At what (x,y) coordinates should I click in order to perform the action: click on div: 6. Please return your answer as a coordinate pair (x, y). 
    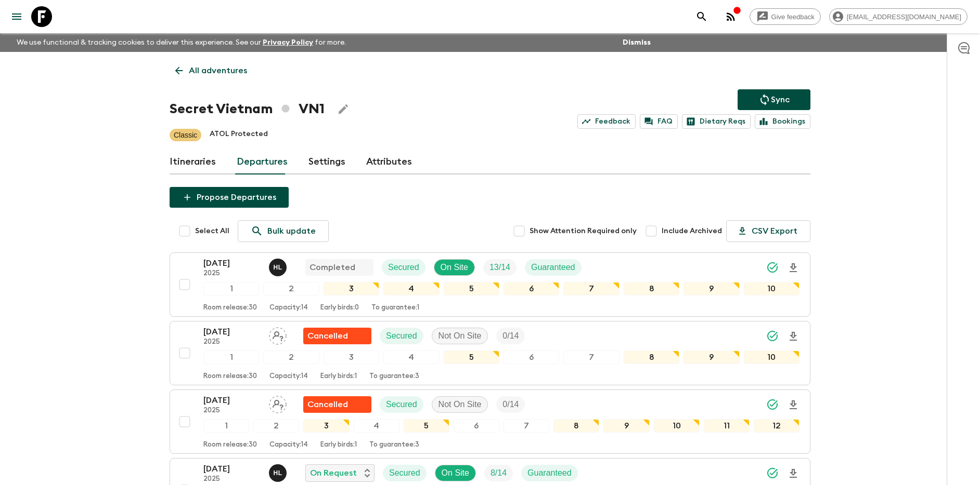
    Looking at the image, I should click on (531, 358).